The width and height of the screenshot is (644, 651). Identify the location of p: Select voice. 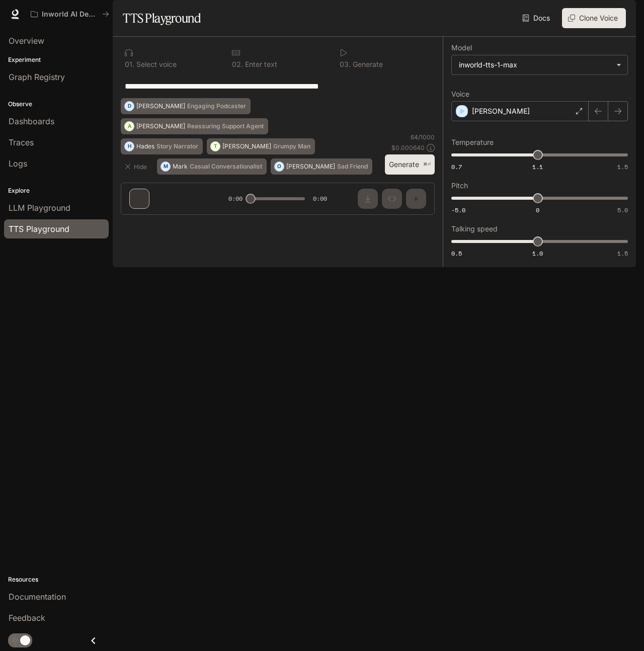
(155, 65).